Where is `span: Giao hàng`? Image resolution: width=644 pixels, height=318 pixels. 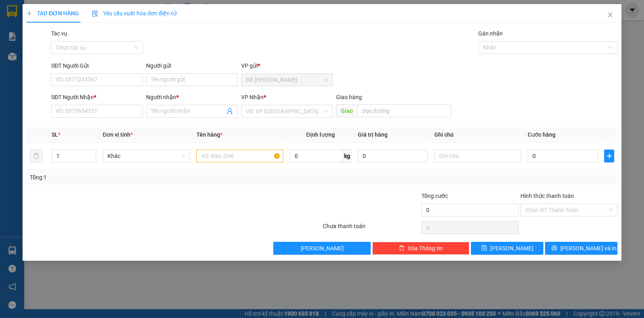
span: Giao hàng is located at coordinates (349, 97).